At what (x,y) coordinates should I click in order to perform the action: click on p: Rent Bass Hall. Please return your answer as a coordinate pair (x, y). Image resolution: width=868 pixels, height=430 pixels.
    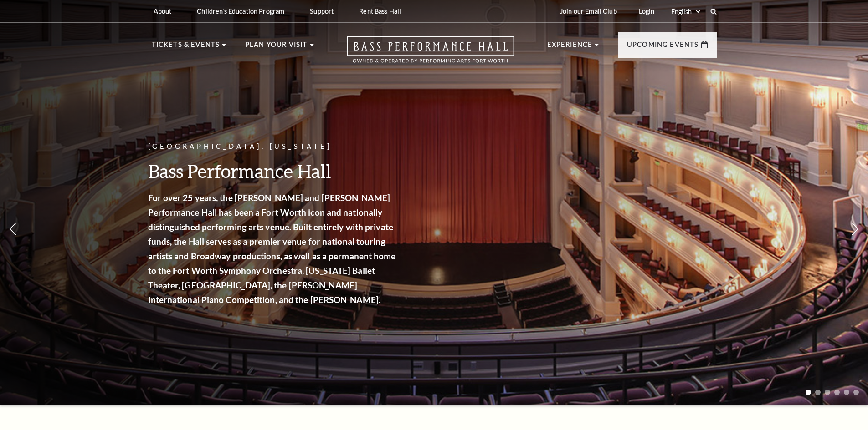
    Looking at the image, I should click on (380, 11).